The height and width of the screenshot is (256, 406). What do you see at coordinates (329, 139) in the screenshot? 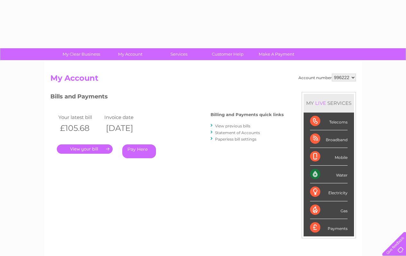
I see `div: Broadband` at bounding box center [329, 139].